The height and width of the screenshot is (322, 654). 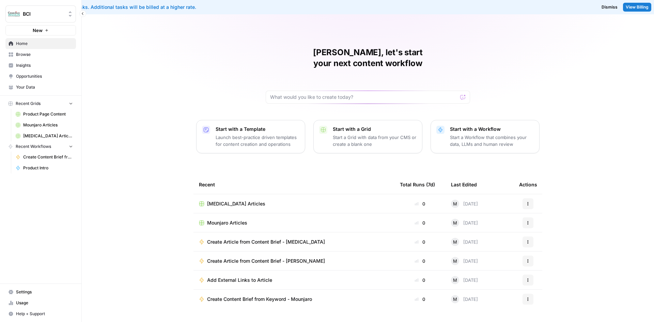 What do you see at coordinates (44, 168) in the screenshot?
I see `a: Product Intro` at bounding box center [44, 168].